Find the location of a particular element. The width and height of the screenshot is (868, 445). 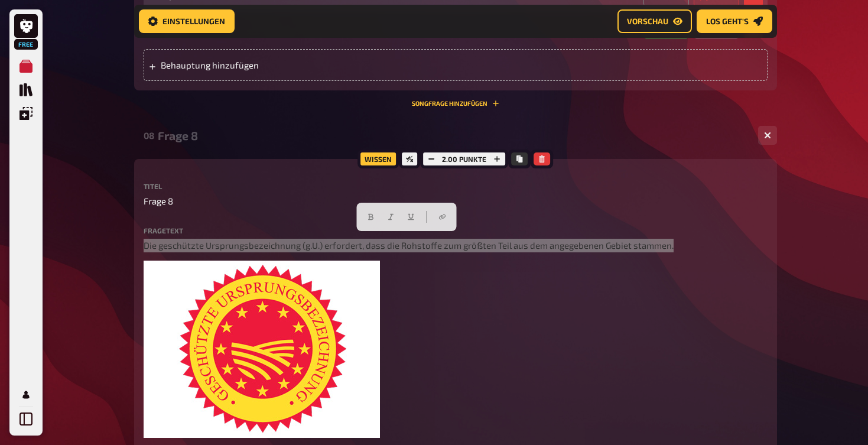

div: 08 is located at coordinates (148, 135).